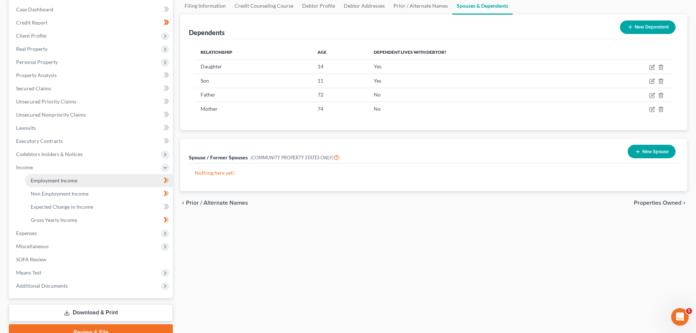  I want to click on a: Executory Contracts, so click(91, 141).